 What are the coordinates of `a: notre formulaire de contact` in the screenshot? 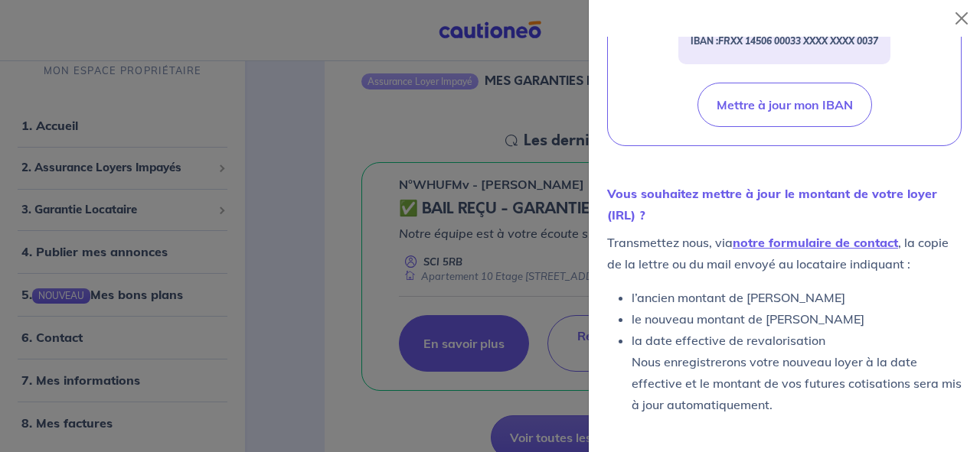 It's located at (816, 242).